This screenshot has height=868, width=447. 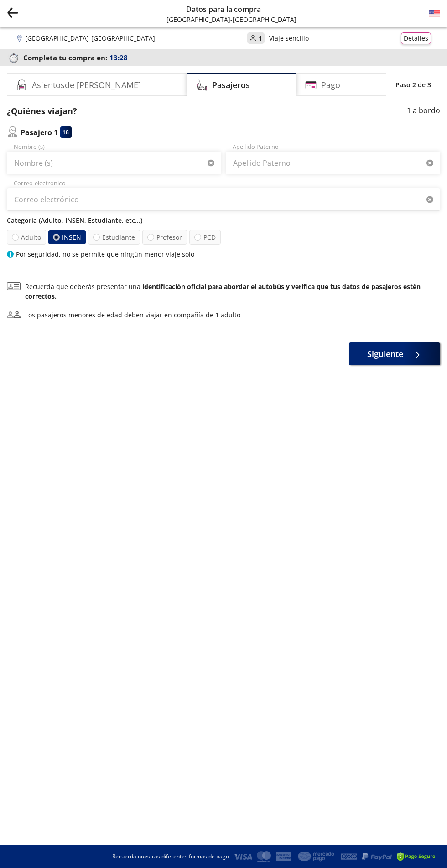 I want to click on p: Recuerda nuestras diferentes formas de pago, so click(x=171, y=856).